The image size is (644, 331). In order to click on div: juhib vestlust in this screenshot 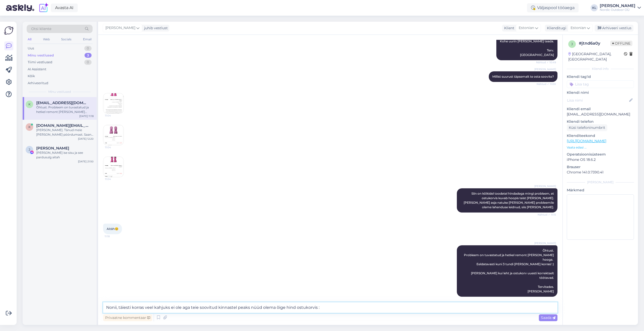, I will do `click(155, 28)`.